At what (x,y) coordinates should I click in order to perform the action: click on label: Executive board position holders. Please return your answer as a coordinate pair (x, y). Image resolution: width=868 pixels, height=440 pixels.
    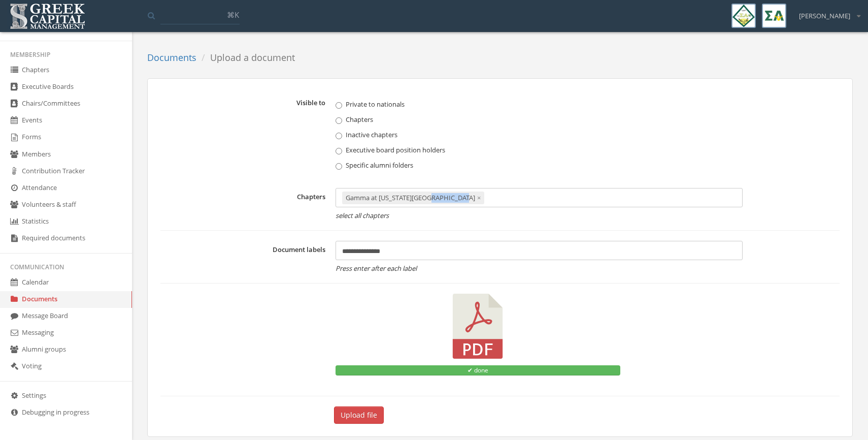
    Looking at the image, I should click on (539, 150).